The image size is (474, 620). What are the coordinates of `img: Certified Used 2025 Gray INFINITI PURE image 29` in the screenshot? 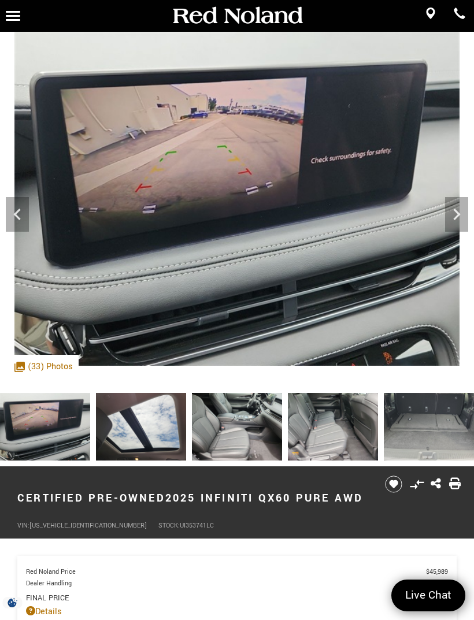 It's located at (429, 426).